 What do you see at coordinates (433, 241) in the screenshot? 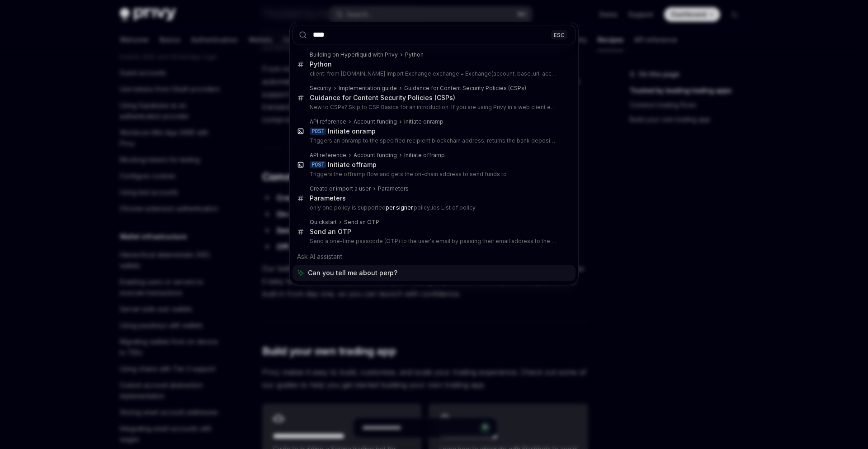
I see `p: Send a one-time passcode (OTP) to the user's email by passing their email address to the sendCode me` at bounding box center [433, 241].